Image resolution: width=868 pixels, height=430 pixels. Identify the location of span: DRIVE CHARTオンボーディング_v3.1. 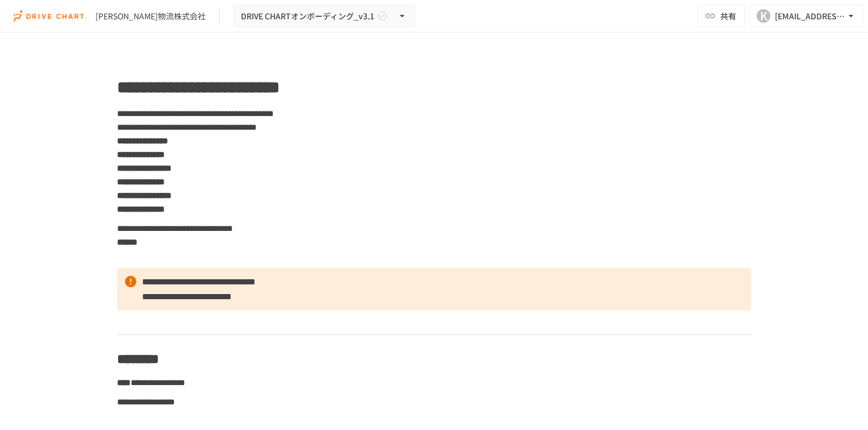
(308, 16).